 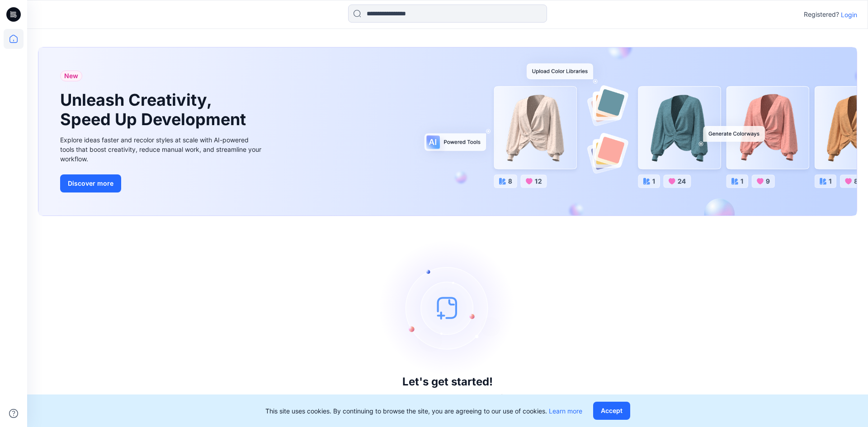 What do you see at coordinates (155, 110) in the screenshot?
I see `h1: Unleash Creativity, Speed Up Development` at bounding box center [155, 110].